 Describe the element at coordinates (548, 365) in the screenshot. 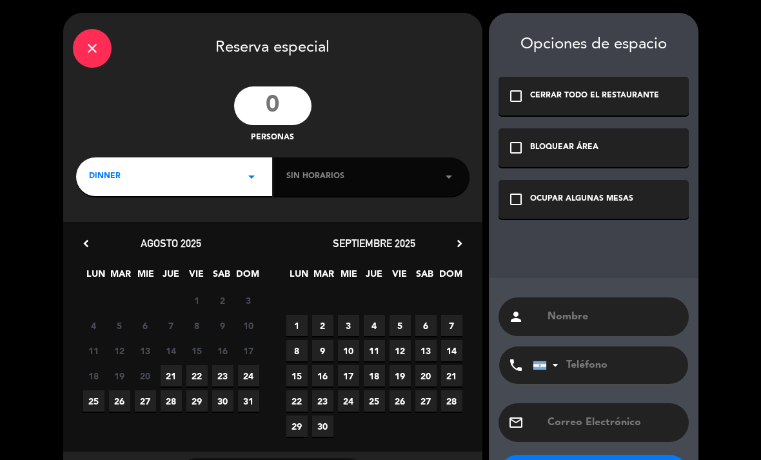

I see `div: Argentina: +54` at that location.